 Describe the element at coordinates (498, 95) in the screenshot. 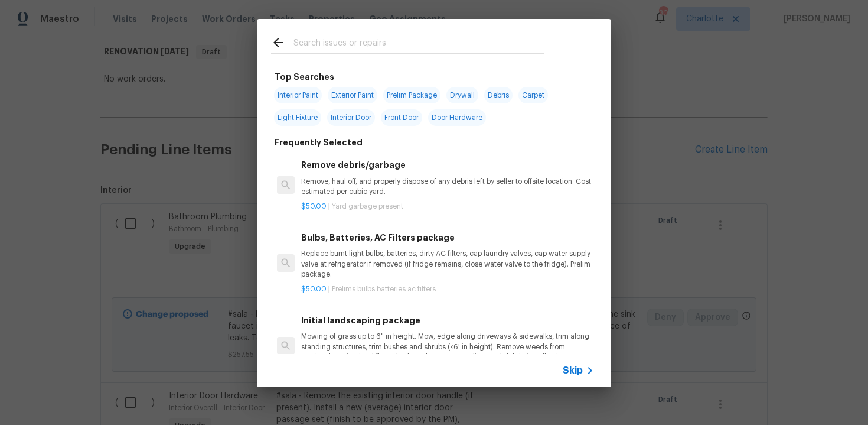

I see `span: Debris` at that location.